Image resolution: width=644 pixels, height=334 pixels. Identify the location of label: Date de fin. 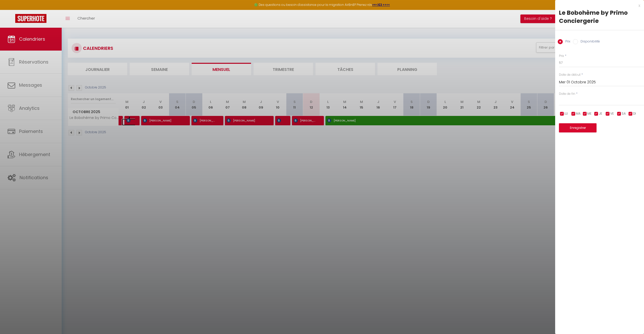
(567, 94).